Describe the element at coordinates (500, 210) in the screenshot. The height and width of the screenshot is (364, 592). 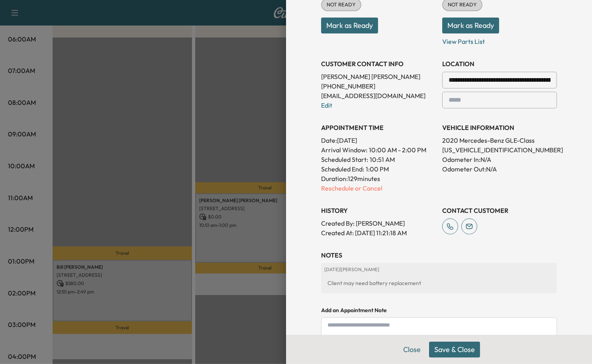
I see `h3: CONTACT CUSTOMER` at that location.